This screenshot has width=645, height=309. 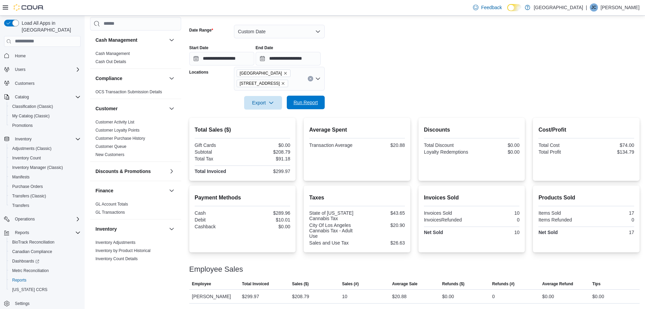 I want to click on a: Customer Loyalty Points, so click(x=118, y=130).